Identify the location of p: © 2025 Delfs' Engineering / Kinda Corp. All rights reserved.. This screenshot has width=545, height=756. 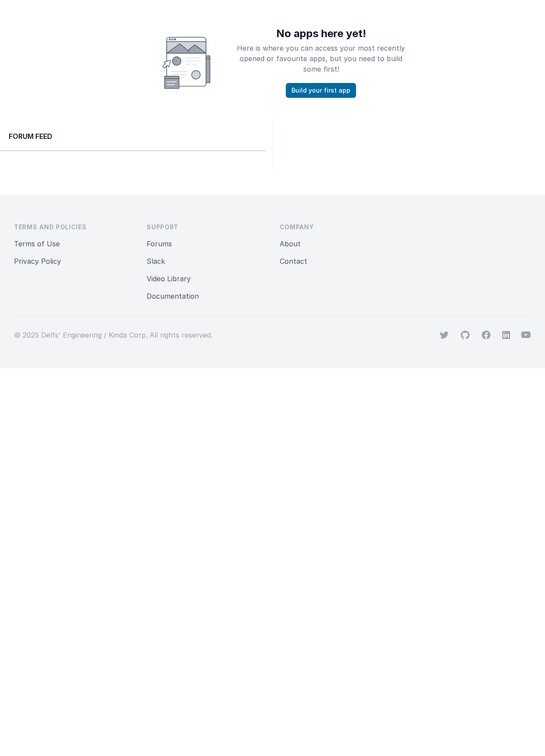
(113, 335).